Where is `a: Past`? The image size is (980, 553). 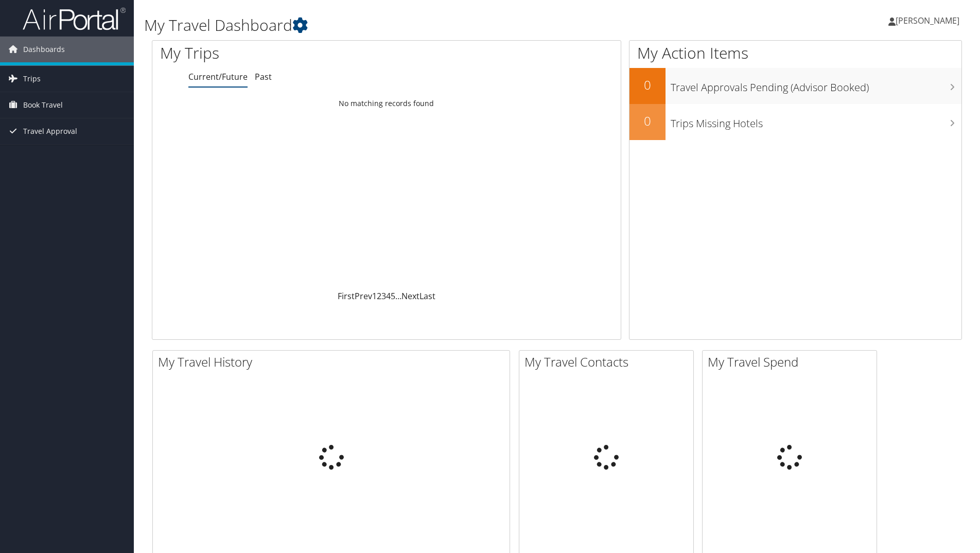 a: Past is located at coordinates (263, 77).